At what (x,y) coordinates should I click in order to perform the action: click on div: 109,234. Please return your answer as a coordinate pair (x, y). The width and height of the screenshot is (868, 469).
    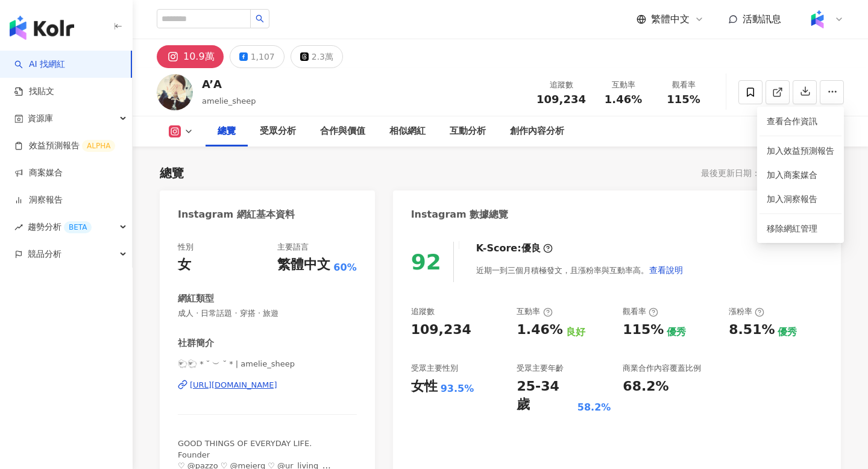
    Looking at the image, I should click on (441, 330).